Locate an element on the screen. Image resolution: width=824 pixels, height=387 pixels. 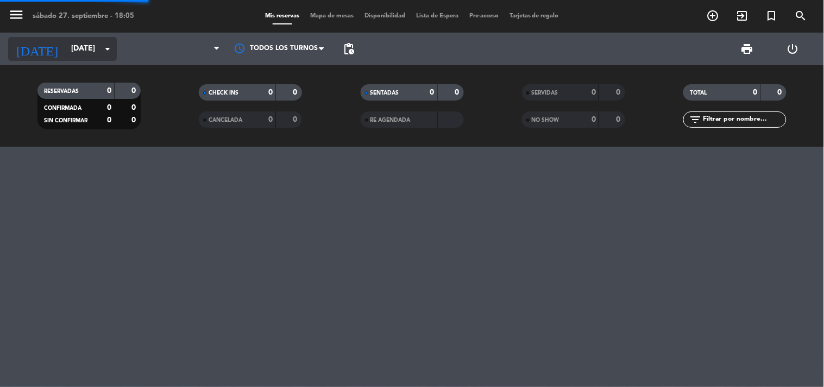
span: CHECK INS is located at coordinates (223, 93).